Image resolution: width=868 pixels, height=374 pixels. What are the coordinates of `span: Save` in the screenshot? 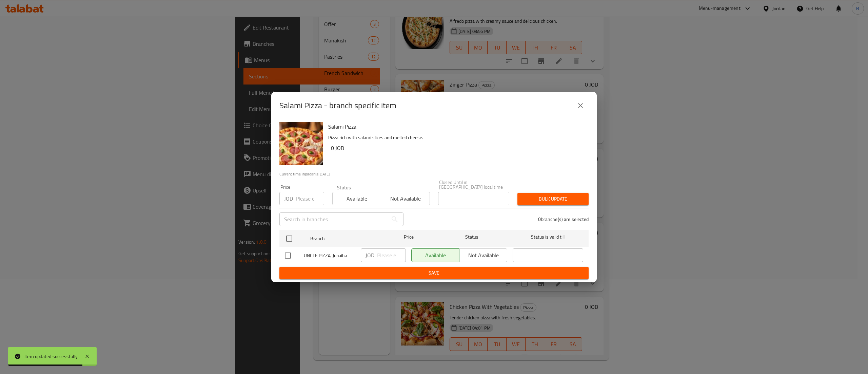 It's located at (434, 273).